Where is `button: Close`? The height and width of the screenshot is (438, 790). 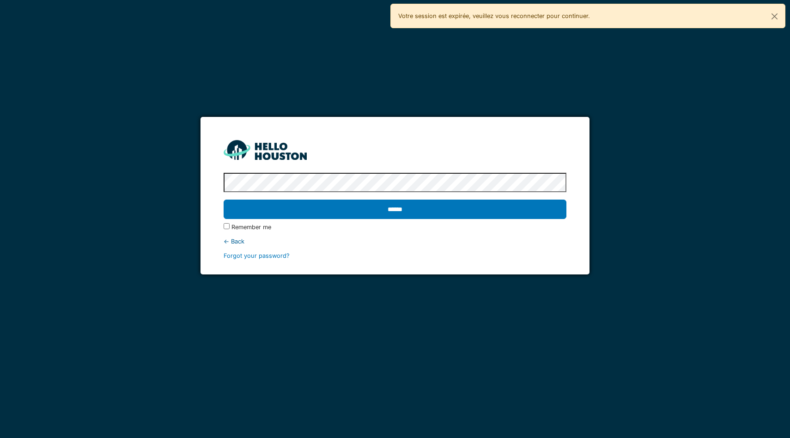
button: Close is located at coordinates (774, 16).